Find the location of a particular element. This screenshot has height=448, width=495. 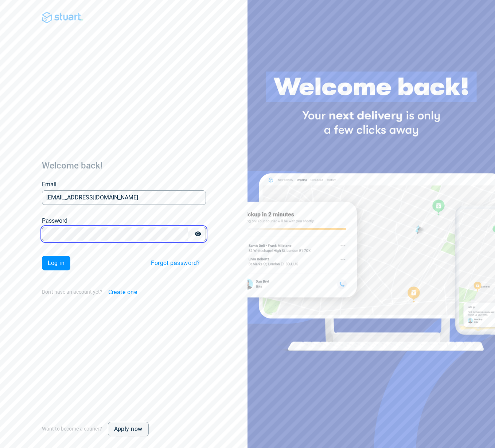

img: Blue logo is located at coordinates (62, 18).